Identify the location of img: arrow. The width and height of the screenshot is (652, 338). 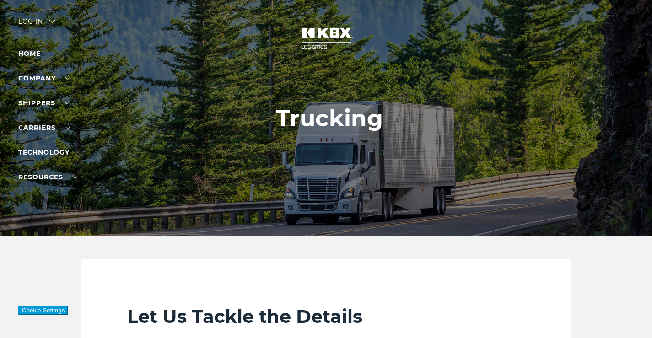
(52, 22).